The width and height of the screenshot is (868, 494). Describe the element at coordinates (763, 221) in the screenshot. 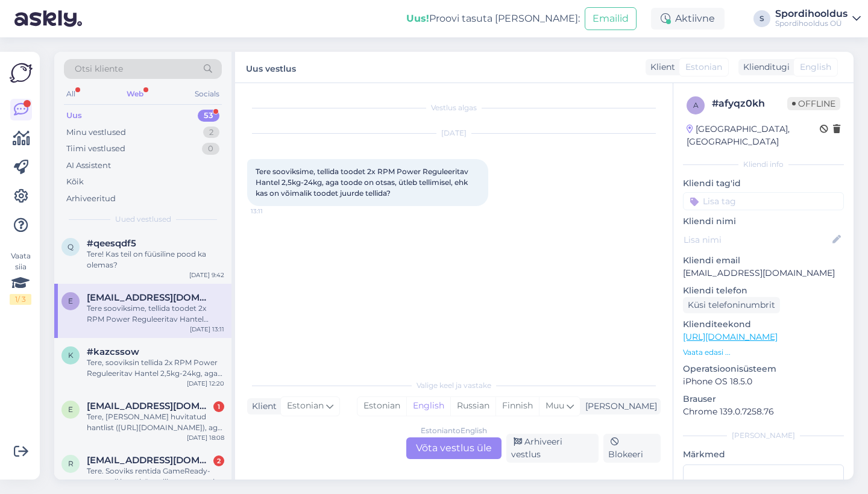

I see `p: Kliendi nimi` at that location.